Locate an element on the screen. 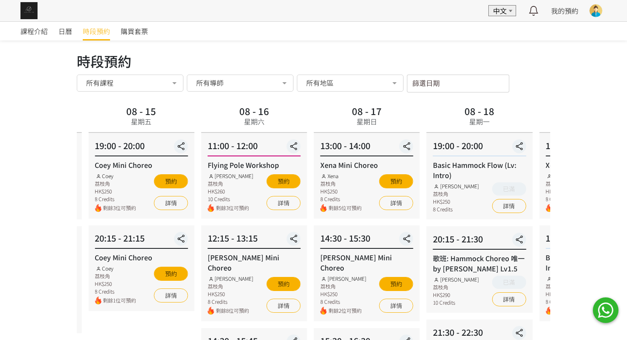  div: 時段預約 is located at coordinates (314, 61).